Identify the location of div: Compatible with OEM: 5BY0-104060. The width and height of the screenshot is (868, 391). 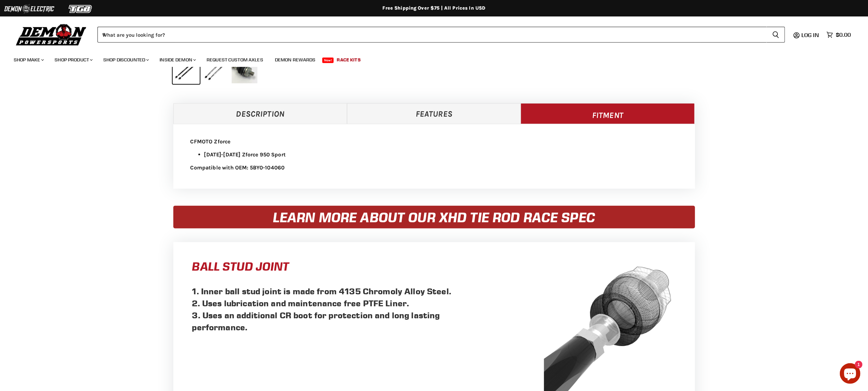
(434, 167).